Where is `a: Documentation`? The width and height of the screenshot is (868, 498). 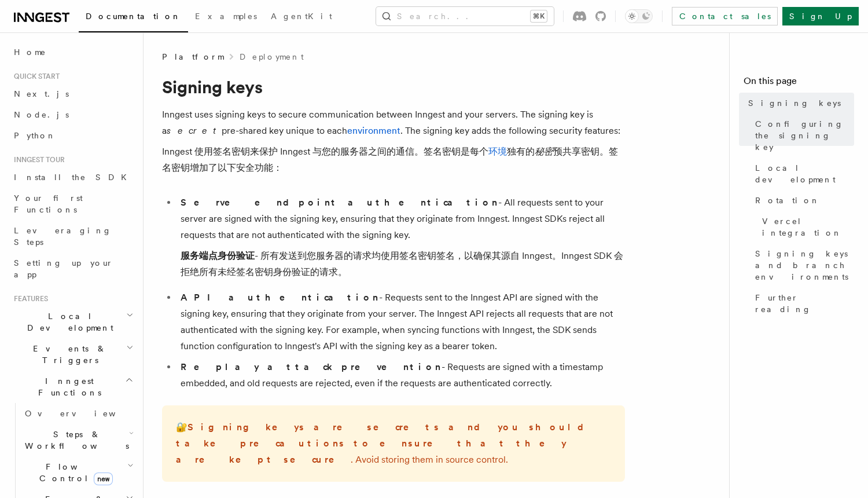 a: Documentation is located at coordinates (133, 18).